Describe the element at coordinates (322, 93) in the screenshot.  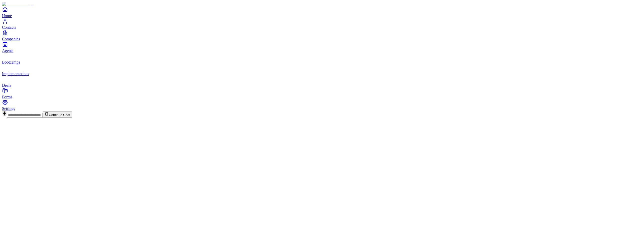
I see `a: Forms` at that location.